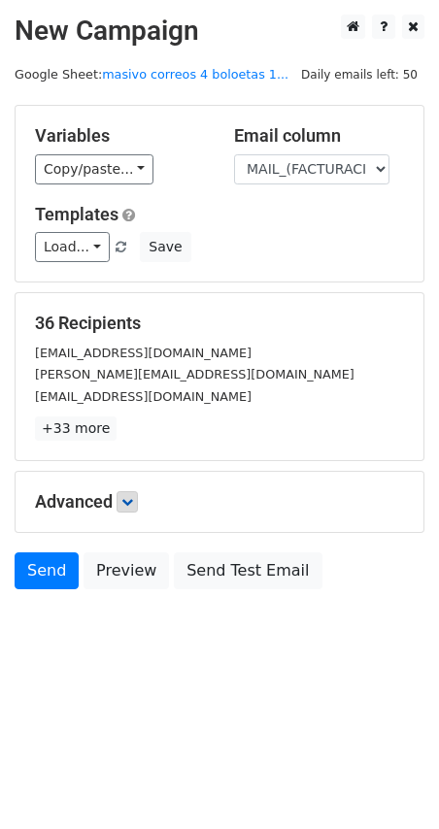 This screenshot has width=439, height=829. I want to click on a: Templates, so click(77, 214).